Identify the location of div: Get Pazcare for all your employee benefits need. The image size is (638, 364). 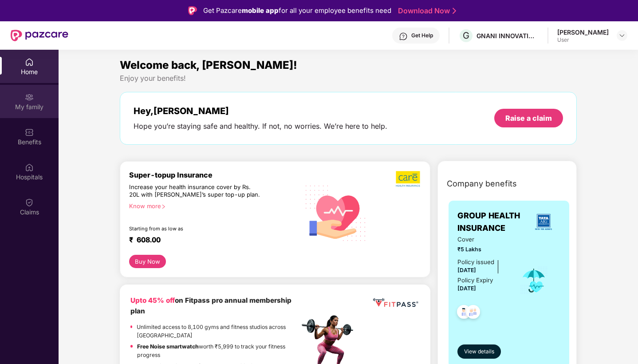
(297, 11).